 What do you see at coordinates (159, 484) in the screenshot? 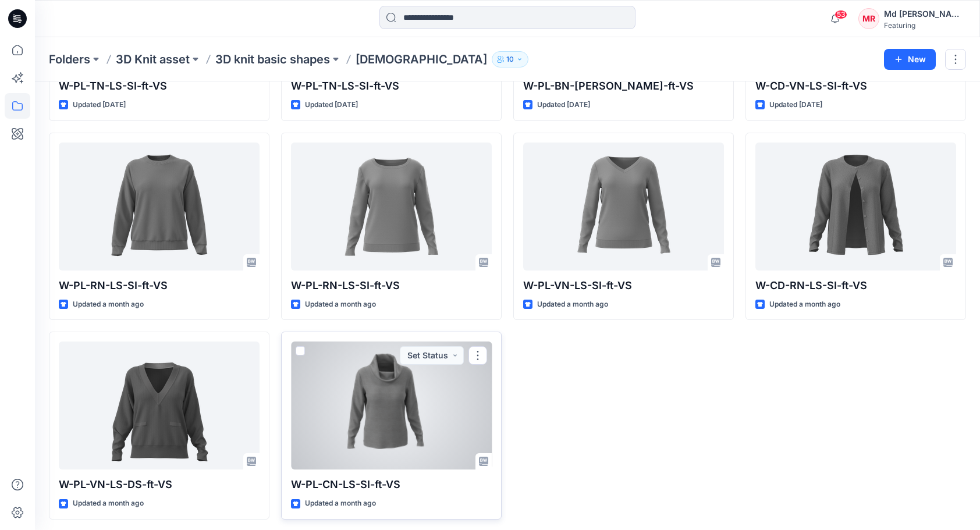
I see `p: W-PL-VN-LS-DS-ft-VS` at bounding box center [159, 484].